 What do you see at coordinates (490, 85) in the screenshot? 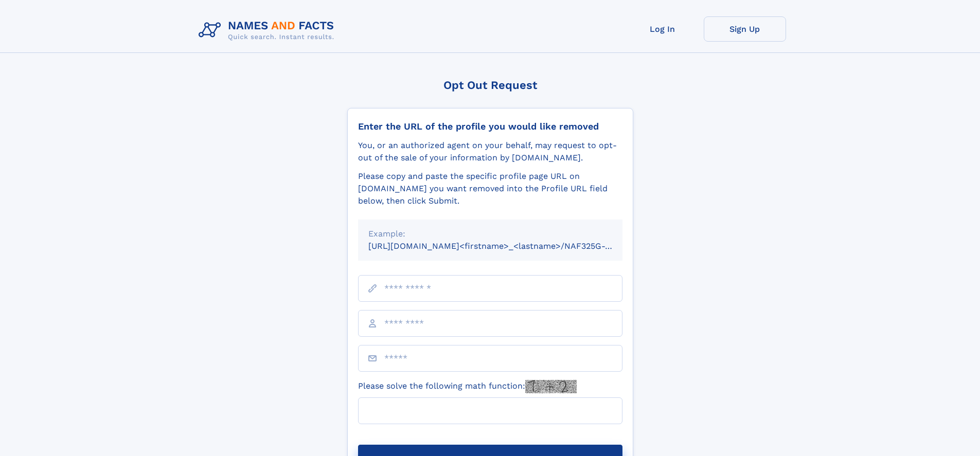
I see `div: Opt Out Request` at bounding box center [490, 85].